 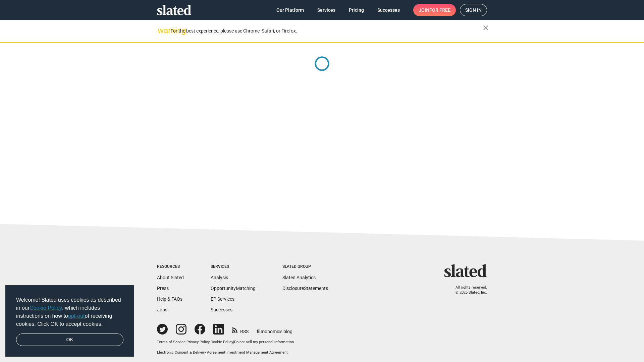 What do you see at coordinates (290, 10) in the screenshot?
I see `span: Our Platform` at bounding box center [290, 10].